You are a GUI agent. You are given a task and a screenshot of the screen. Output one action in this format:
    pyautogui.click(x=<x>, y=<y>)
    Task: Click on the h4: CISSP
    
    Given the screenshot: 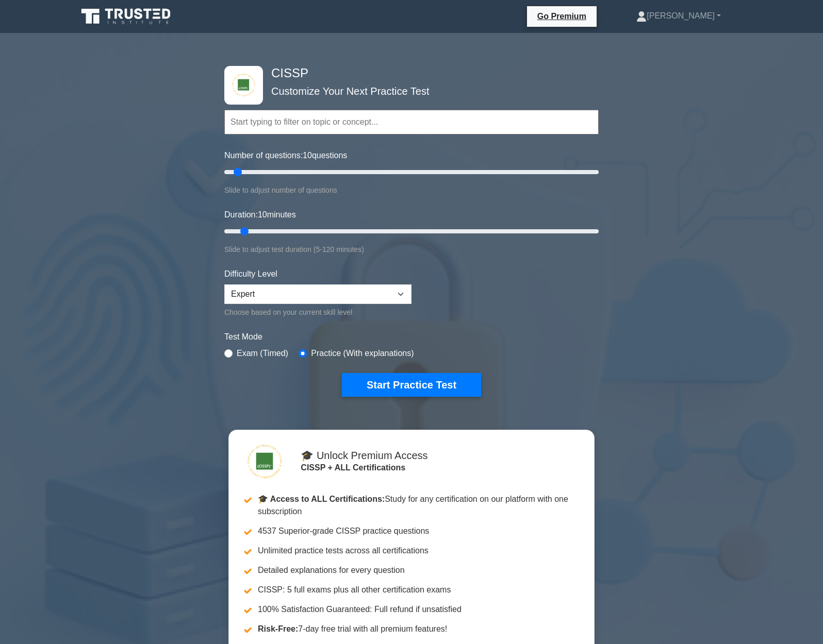 What is the action you would take?
    pyautogui.click(x=408, y=74)
    